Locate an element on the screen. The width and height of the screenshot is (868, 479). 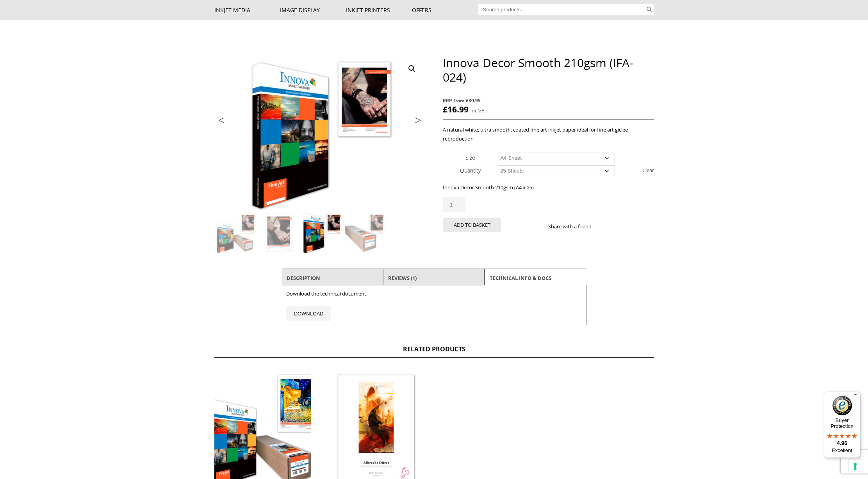
button: Add to basket is located at coordinates (472, 224).